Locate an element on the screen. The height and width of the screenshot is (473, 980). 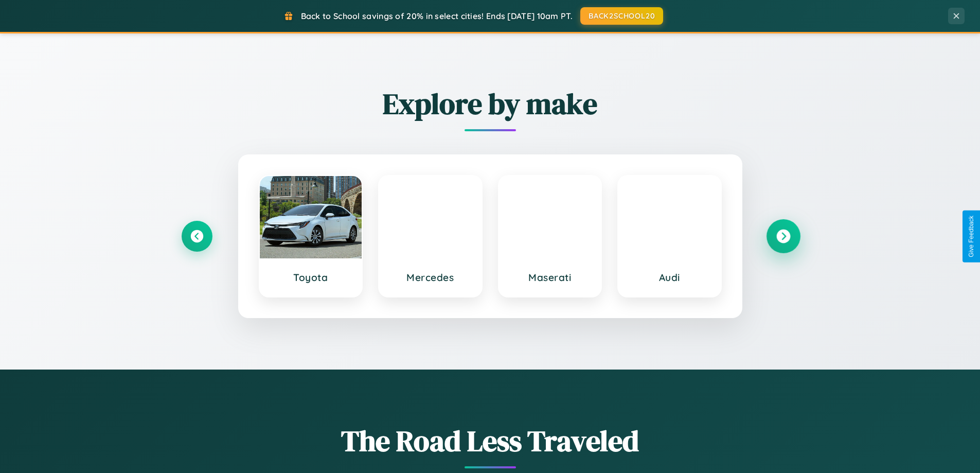
h3: Toyota is located at coordinates (311, 277).